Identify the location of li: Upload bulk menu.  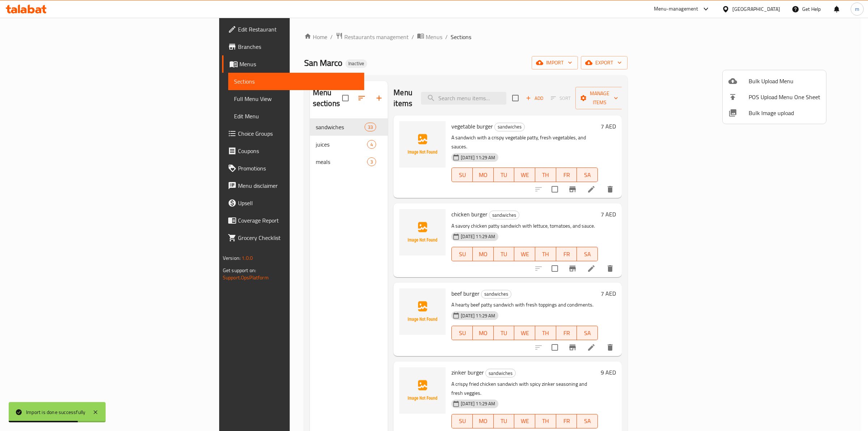
(774, 81).